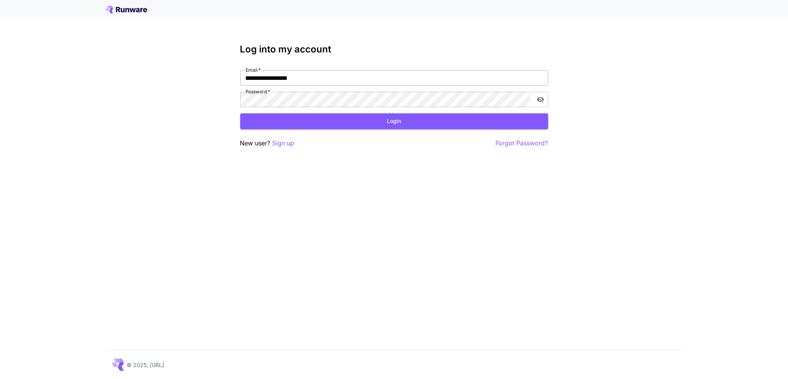 This screenshot has height=379, width=788. I want to click on p: Sign up, so click(283, 143).